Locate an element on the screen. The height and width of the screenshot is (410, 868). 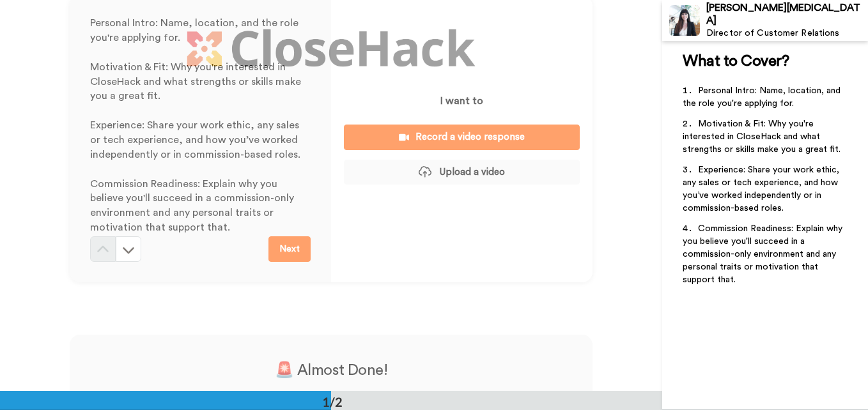
p: I want to is located at coordinates (461, 101).